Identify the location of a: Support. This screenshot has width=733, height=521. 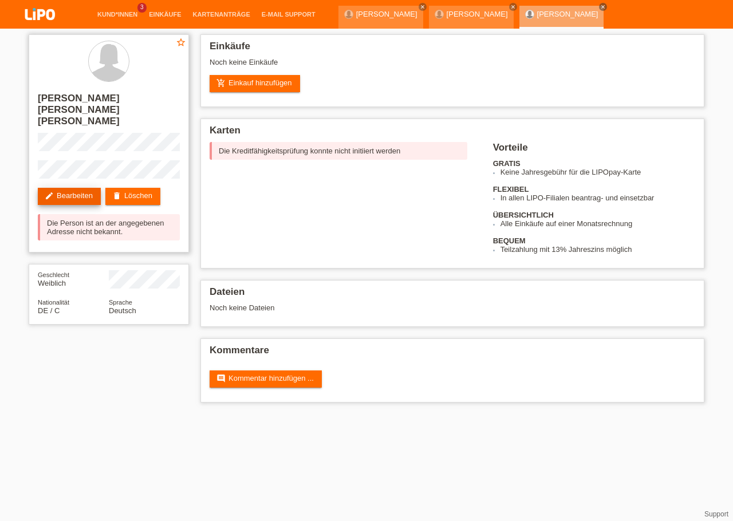
(716, 514).